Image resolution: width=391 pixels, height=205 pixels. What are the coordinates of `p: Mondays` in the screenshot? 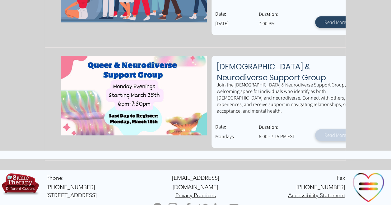 It's located at (232, 136).